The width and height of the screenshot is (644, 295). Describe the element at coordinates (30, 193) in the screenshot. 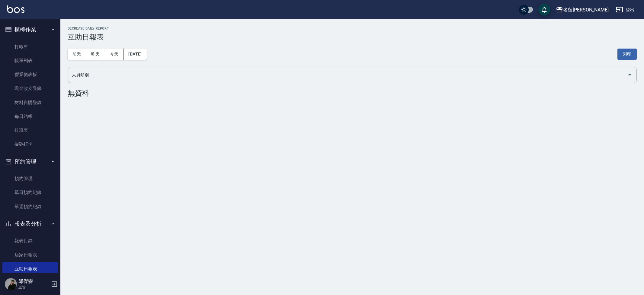

I see `a: 單日預約紀錄` at that location.